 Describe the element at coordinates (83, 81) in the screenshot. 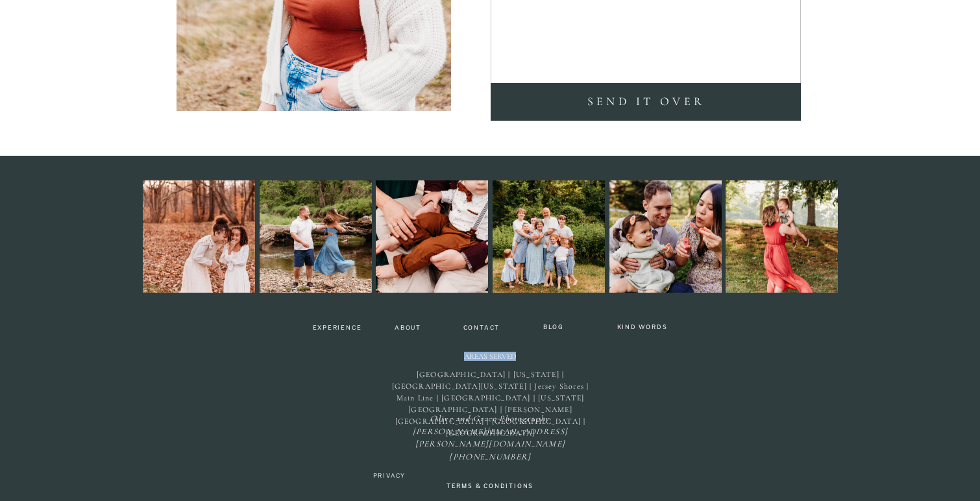

I see `div: Domain Overview` at that location.